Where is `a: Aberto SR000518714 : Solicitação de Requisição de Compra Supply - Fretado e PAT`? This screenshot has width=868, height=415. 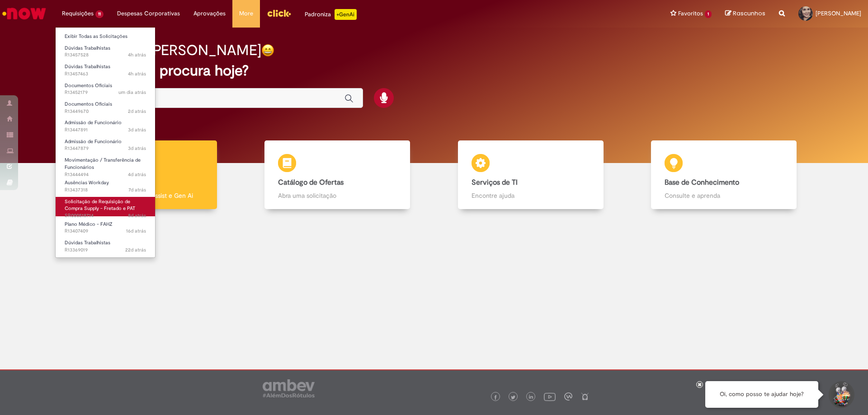 a: Aberto SR000518714 : Solicitação de Requisição de Compra Supply - Fretado e PAT is located at coordinates (105, 207).